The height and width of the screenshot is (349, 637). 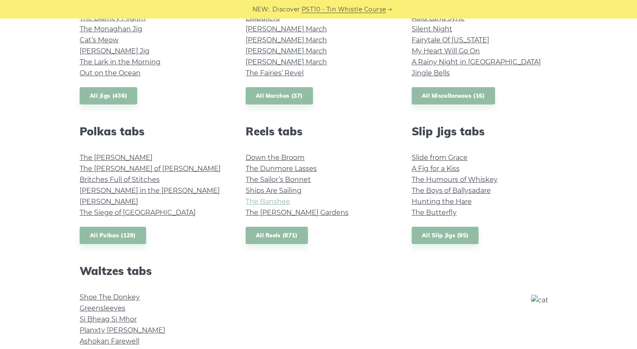 I want to click on a: The Monaghan Jig, so click(x=111, y=29).